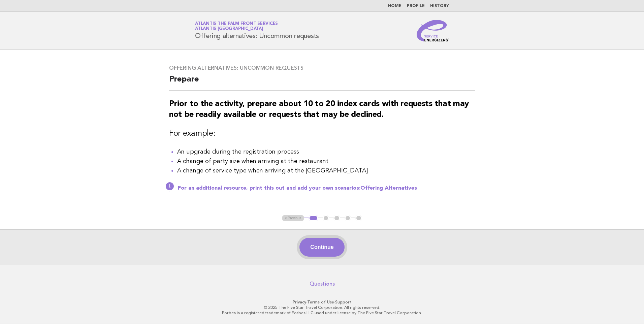  What do you see at coordinates (343, 302) in the screenshot?
I see `a: Support` at bounding box center [343, 302].